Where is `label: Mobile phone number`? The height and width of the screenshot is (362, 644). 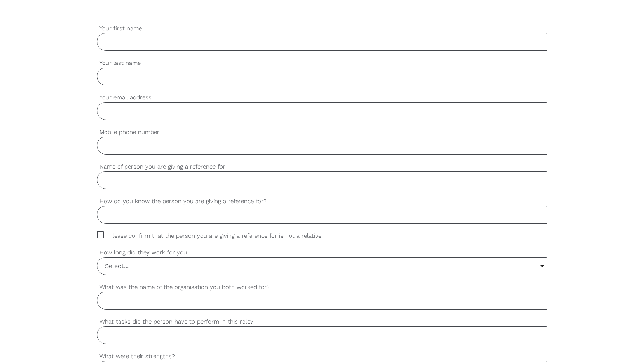
label: Mobile phone number is located at coordinates (322, 132).